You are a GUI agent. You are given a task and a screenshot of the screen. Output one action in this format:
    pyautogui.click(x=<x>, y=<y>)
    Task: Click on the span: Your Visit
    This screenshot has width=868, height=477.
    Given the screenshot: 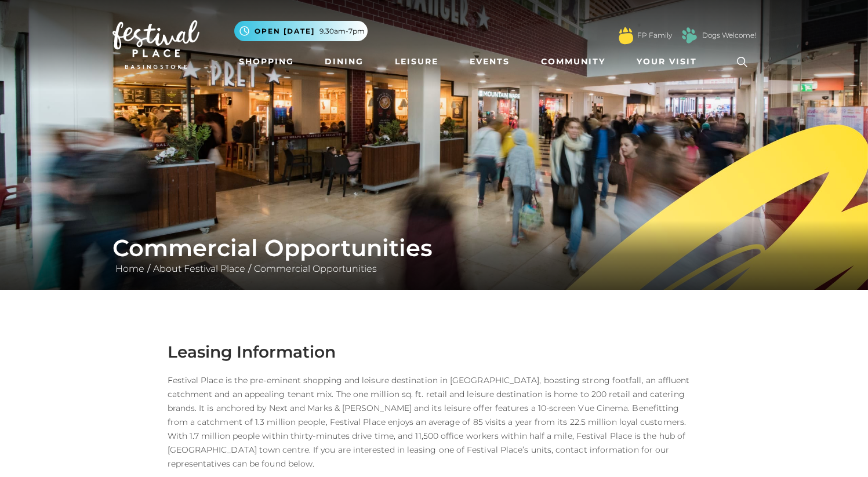 What is the action you would take?
    pyautogui.click(x=667, y=62)
    